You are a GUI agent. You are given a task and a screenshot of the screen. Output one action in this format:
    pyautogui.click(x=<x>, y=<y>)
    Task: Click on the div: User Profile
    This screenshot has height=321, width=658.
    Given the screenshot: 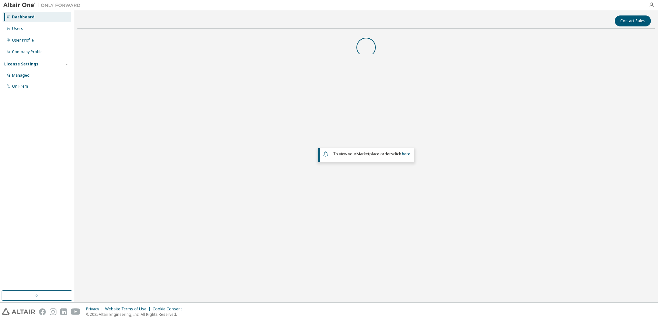 What is the action you would take?
    pyautogui.click(x=23, y=40)
    